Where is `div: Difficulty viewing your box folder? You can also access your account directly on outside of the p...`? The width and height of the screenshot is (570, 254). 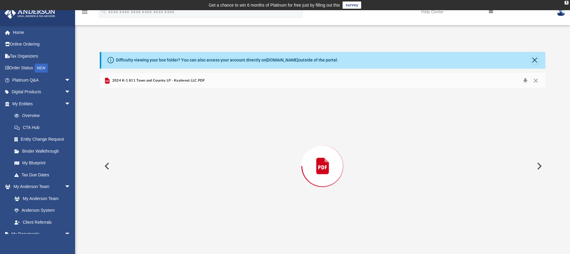 div: Difficulty viewing your box folder? You can also access your account directly on outside of the p... is located at coordinates (227, 60).